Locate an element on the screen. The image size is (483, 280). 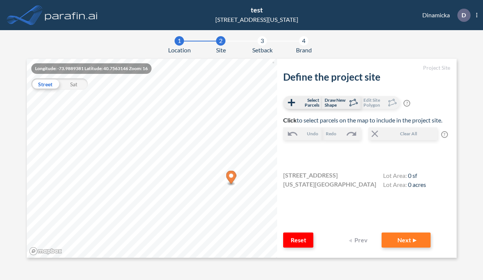
div: Street is located at coordinates (45, 84).